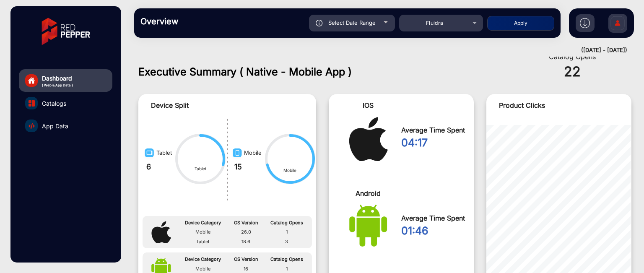 This screenshot has height=273, width=644. Describe the element at coordinates (290, 170) in the screenshot. I see `div: Mobile` at that location.